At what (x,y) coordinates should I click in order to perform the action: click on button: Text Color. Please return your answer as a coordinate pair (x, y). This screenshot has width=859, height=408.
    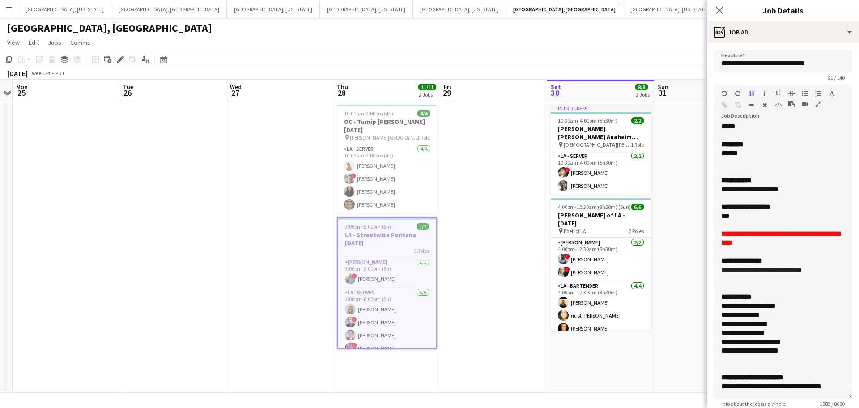
    Looking at the image, I should click on (832, 94).